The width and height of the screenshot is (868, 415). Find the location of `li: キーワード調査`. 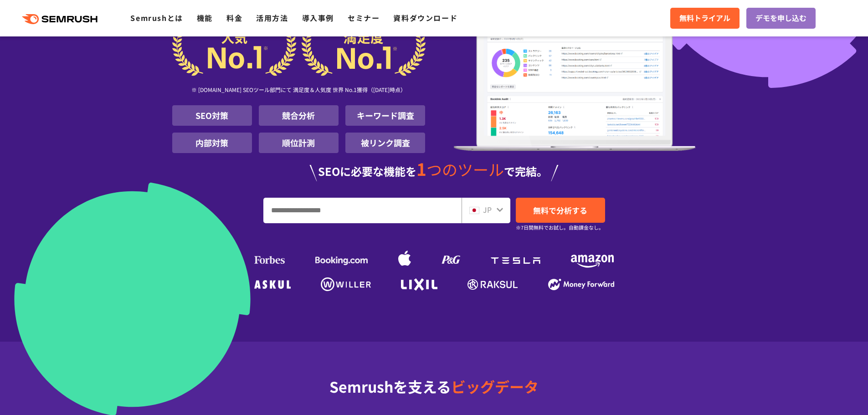

li: キーワード調査 is located at coordinates (385, 115).